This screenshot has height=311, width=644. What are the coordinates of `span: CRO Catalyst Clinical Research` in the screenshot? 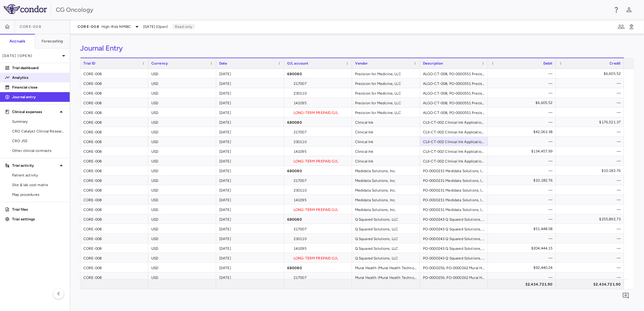 It's located at (38, 131).